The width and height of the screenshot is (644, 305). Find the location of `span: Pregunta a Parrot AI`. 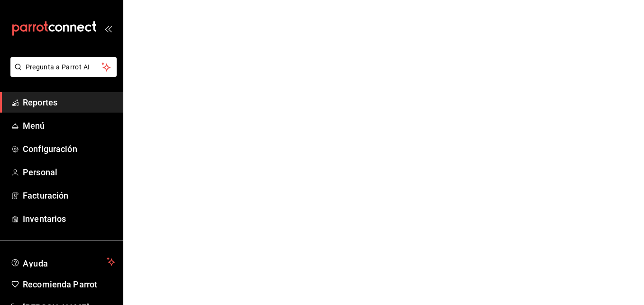

span: Pregunta a Parrot AI is located at coordinates (64, 67).